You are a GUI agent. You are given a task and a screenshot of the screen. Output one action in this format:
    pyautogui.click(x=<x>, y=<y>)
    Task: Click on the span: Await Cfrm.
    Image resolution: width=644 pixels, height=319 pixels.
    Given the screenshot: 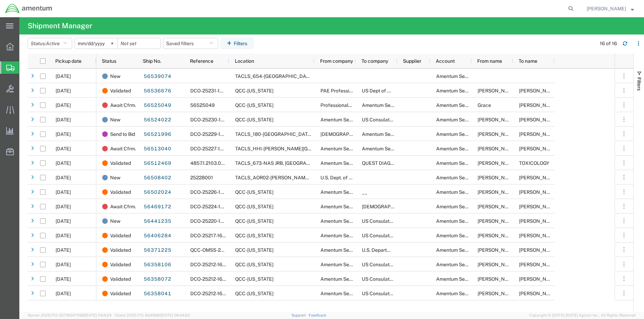 What is the action you would take?
    pyautogui.click(x=123, y=149)
    